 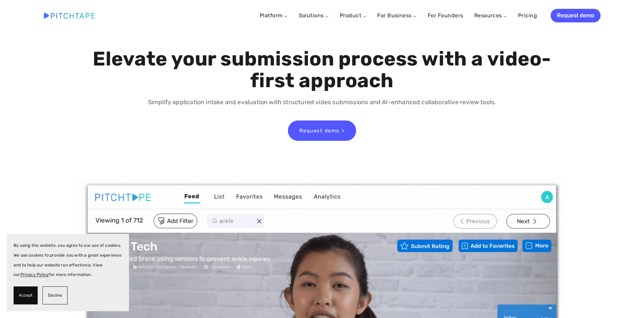 What do you see at coordinates (68, 272) in the screenshot?
I see `section: Cookie banner` at bounding box center [68, 272].